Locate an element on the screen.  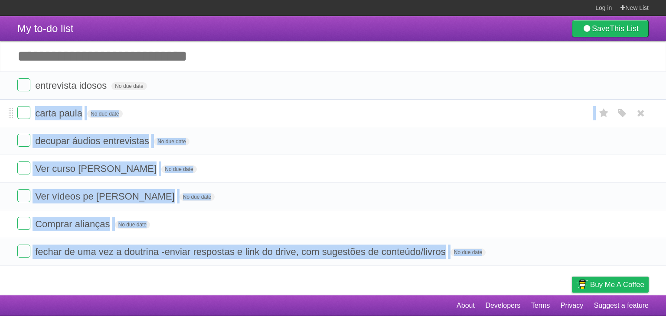
span: My to-do list is located at coordinates (45, 28).